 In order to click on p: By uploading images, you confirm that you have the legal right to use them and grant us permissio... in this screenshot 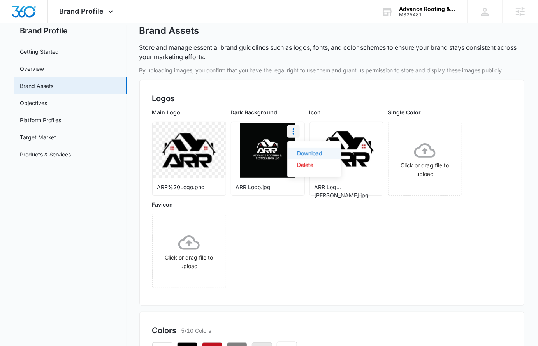, I will do `click(332, 70)`.